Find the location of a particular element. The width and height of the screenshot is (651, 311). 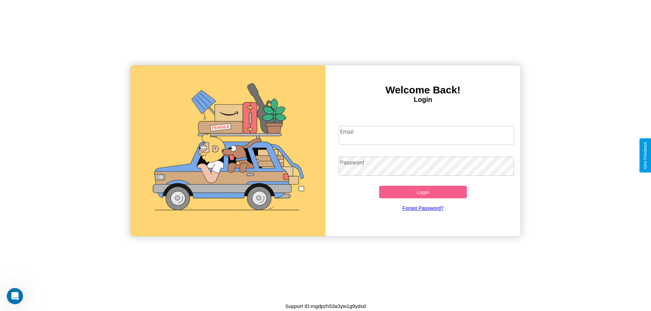

a: Forgot Password? is located at coordinates (423, 208).